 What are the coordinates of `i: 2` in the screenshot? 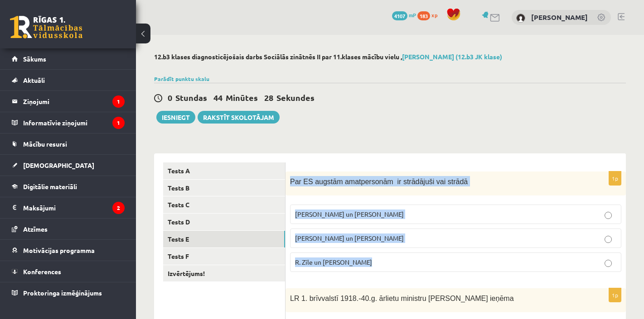 It's located at (118, 208).